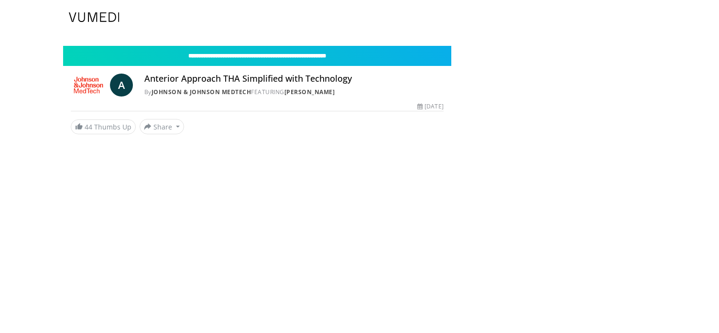 The height and width of the screenshot is (333, 719). Describe the element at coordinates (103, 127) in the screenshot. I see `a: 44 Thumbs Up` at that location.